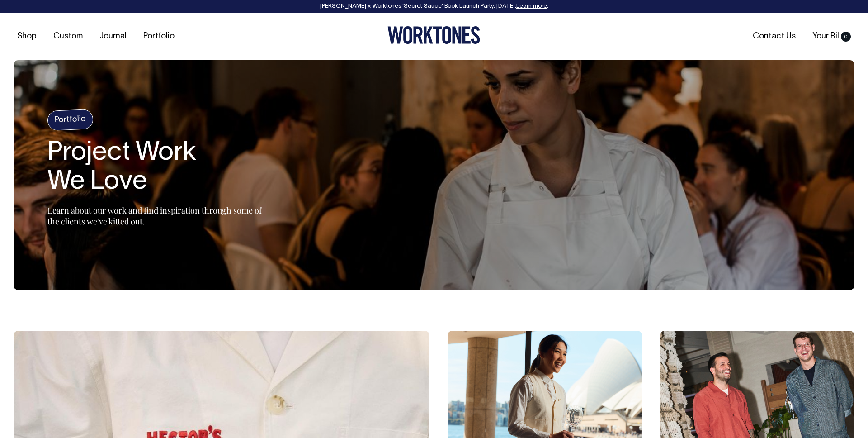 The height and width of the screenshot is (438, 868). What do you see at coordinates (27, 36) in the screenshot?
I see `a: Shop` at bounding box center [27, 36].